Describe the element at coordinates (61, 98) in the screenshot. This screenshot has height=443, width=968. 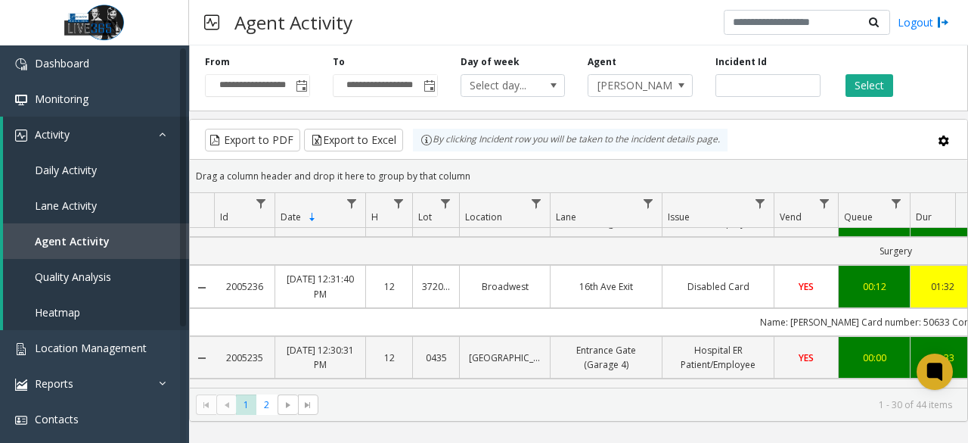
I see `span: Monitoring` at that location.